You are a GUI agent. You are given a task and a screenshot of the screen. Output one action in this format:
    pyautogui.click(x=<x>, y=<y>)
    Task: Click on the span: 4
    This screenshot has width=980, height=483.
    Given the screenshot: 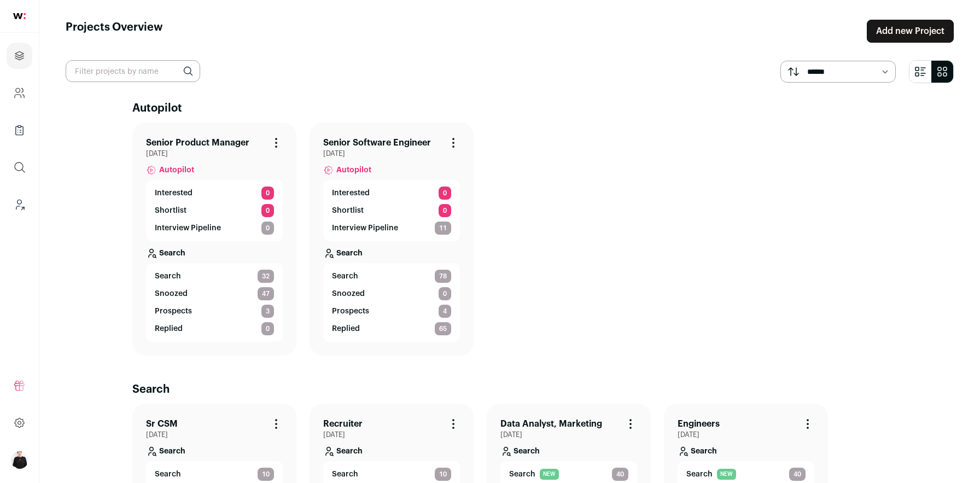 What is the action you would take?
    pyautogui.click(x=445, y=311)
    